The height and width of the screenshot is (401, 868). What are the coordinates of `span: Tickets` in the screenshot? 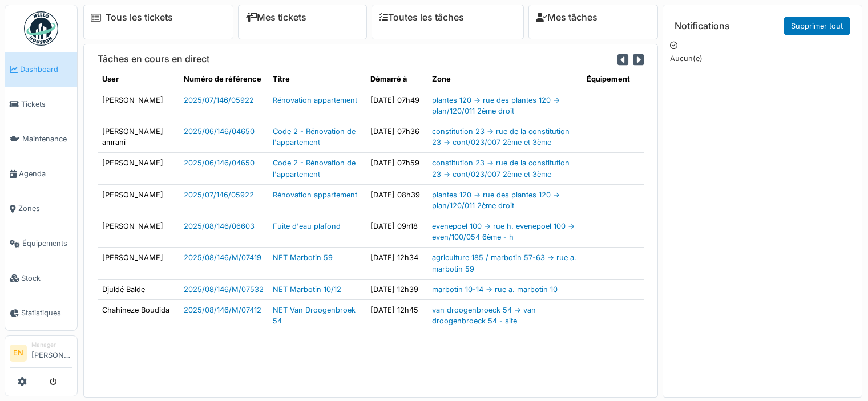 It's located at (47, 104).